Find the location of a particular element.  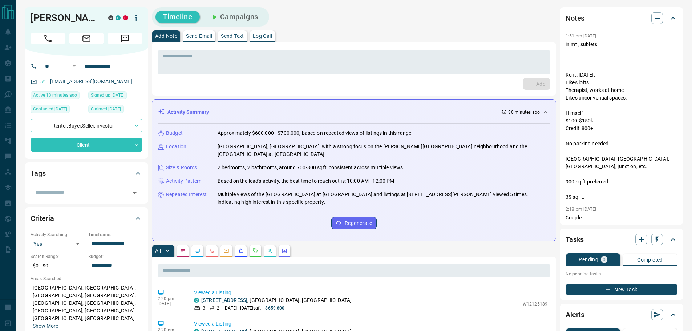

p: Add Note is located at coordinates (166, 36).